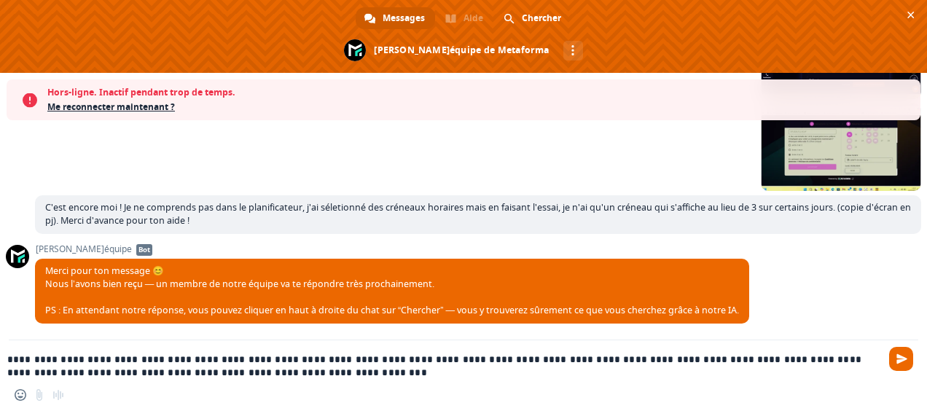  Describe the element at coordinates (392, 290) in the screenshot. I see `span: Merci pour ton message 😊 Nous l’avons bien reçu — un membre de notre équipe va te répondre très p...` at that location.